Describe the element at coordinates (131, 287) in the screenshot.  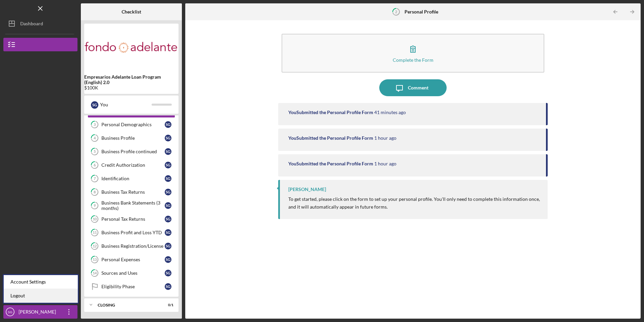
I see `a: Eligibility PhaseSG` at that location.